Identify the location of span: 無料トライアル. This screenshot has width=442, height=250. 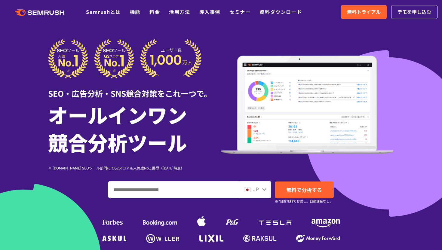
(364, 12).